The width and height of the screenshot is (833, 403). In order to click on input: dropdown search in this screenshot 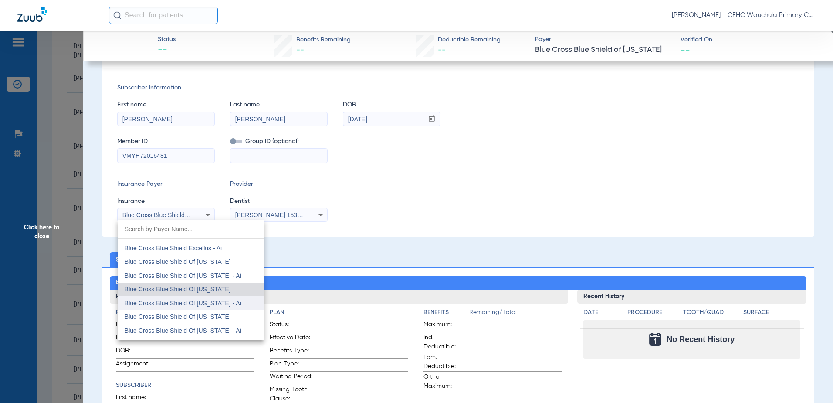, I will do `click(191, 229)`.